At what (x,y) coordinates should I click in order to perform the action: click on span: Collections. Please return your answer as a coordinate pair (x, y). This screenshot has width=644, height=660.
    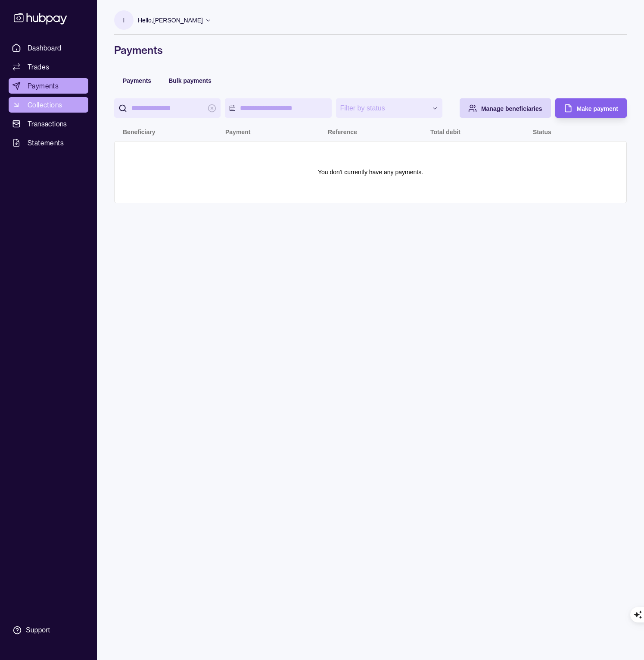
    Looking at the image, I should click on (45, 105).